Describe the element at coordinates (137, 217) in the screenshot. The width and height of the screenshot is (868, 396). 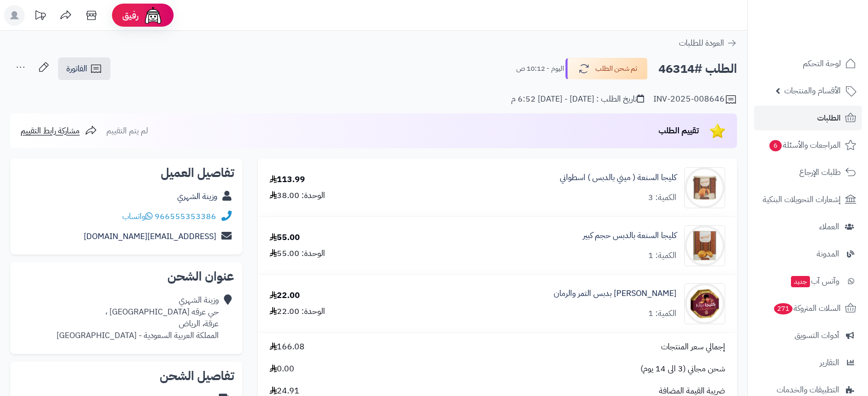
I see `span: واتساب` at that location.